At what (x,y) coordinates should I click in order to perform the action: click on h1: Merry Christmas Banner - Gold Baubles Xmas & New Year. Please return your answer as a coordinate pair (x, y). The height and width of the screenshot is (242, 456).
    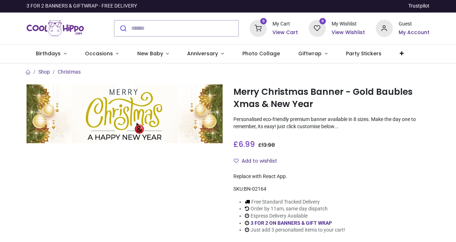
    Looking at the image, I should click on (331, 98).